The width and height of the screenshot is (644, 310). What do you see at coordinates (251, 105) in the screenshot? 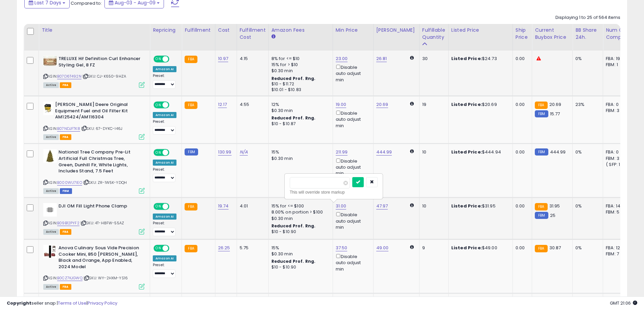
I see `div: 4.55` at bounding box center [251, 105].